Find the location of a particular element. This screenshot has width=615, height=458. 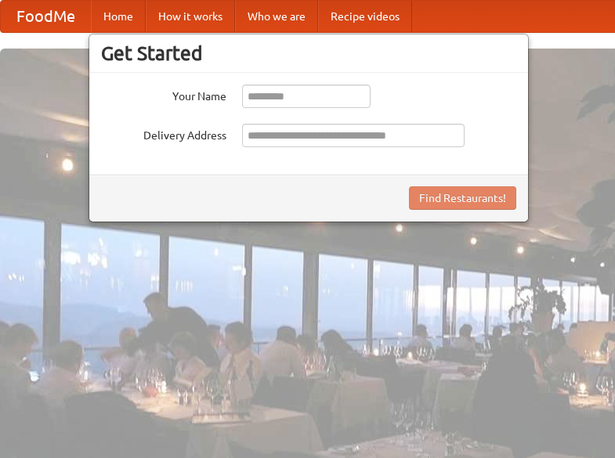

button: Find Restaurants! is located at coordinates (462, 198).